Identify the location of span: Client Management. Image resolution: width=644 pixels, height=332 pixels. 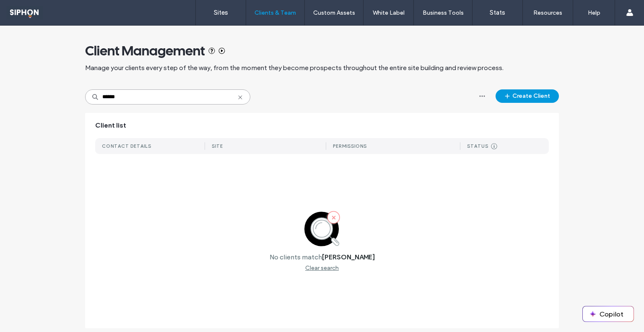
(145, 51).